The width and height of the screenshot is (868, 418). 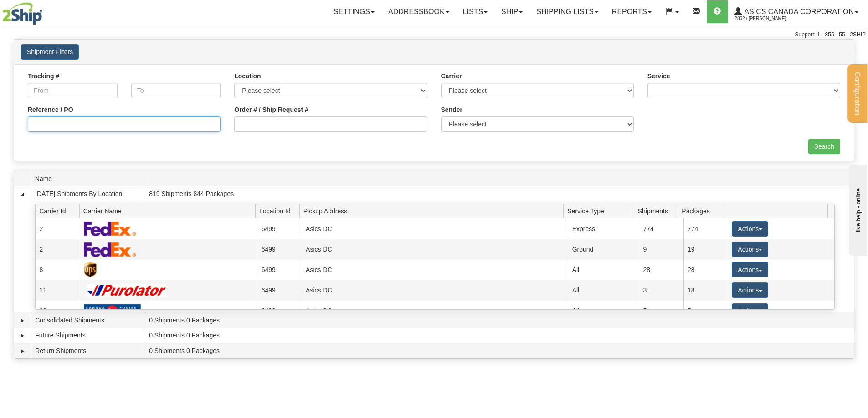 What do you see at coordinates (418, 12) in the screenshot?
I see `a: Addressbook` at bounding box center [418, 12].